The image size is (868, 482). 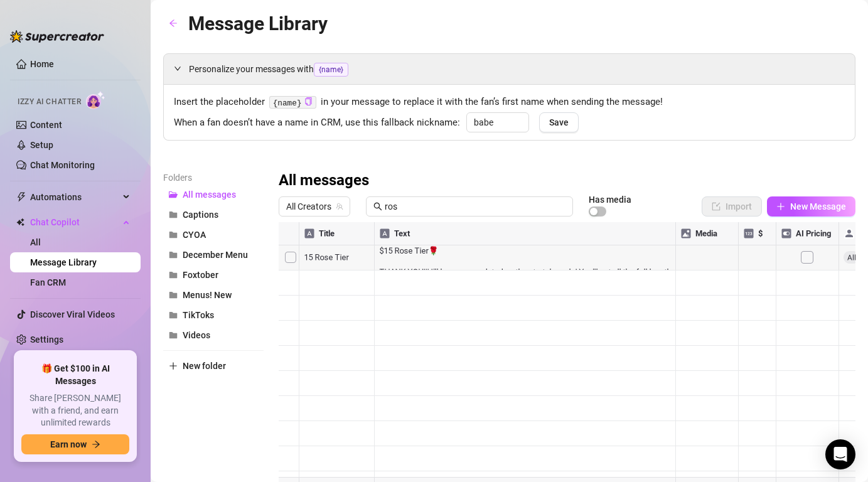 What do you see at coordinates (178, 69) in the screenshot?
I see `span: expanded` at bounding box center [178, 69].